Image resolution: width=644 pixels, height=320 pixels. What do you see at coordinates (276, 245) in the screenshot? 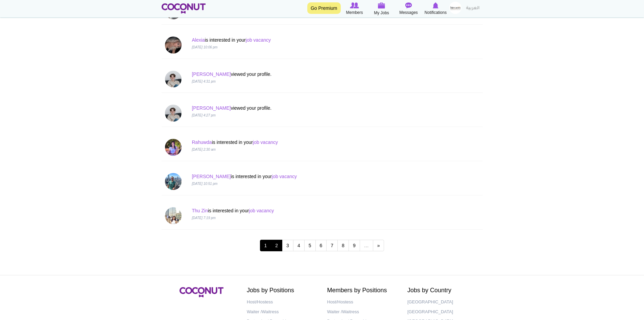
I see `a: 2` at bounding box center [276, 245].